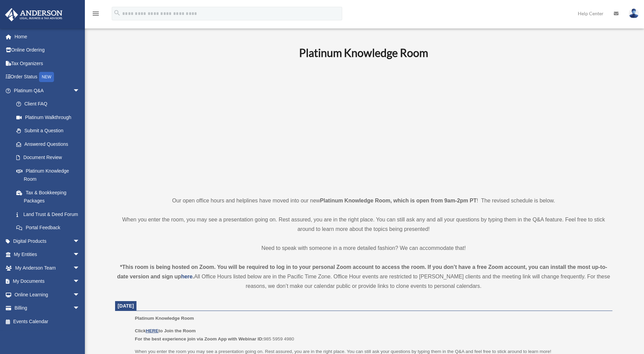 Image resolution: width=644 pixels, height=354 pixels. I want to click on a: menu, so click(96, 15).